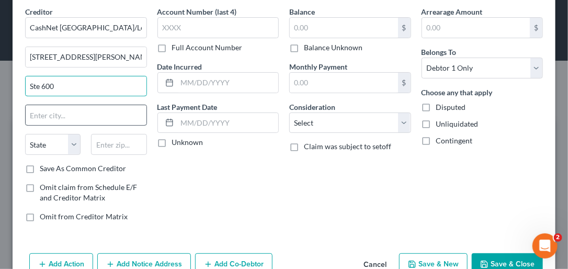  What do you see at coordinates (439, 52) in the screenshot?
I see `span: Belongs To` at bounding box center [439, 52].